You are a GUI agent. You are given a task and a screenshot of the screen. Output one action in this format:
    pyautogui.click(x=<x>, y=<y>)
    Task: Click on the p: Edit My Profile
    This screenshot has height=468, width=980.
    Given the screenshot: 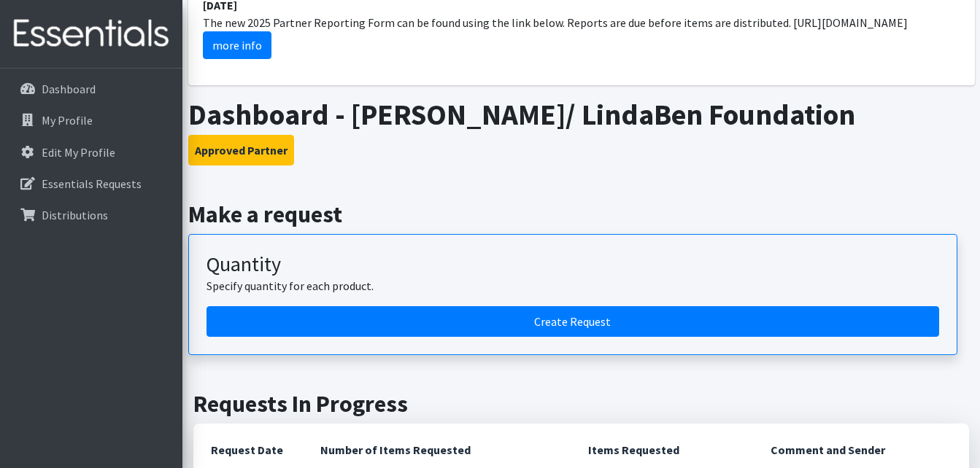 What is the action you would take?
    pyautogui.click(x=78, y=153)
    